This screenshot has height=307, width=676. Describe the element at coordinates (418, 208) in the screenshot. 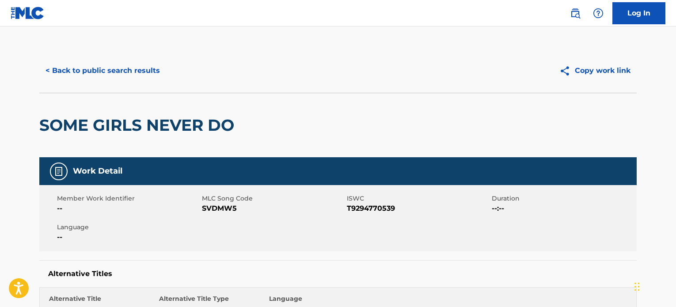

I see `span: T9294770539` at that location.